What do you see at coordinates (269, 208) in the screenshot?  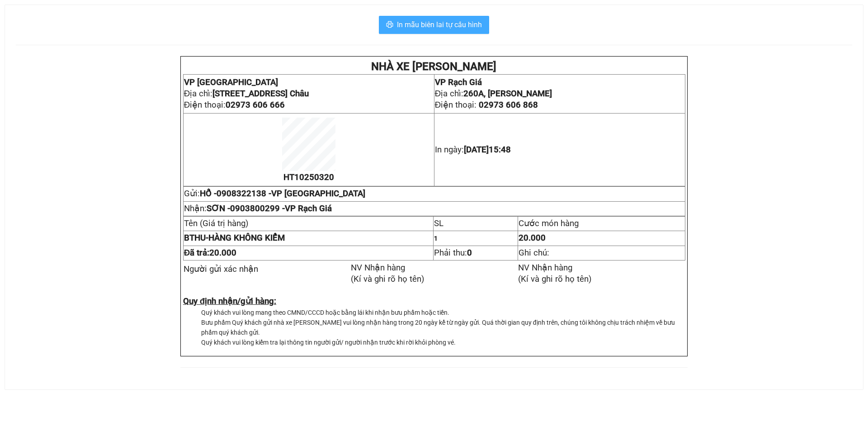 I see `span: SƠN -` at bounding box center [269, 208].